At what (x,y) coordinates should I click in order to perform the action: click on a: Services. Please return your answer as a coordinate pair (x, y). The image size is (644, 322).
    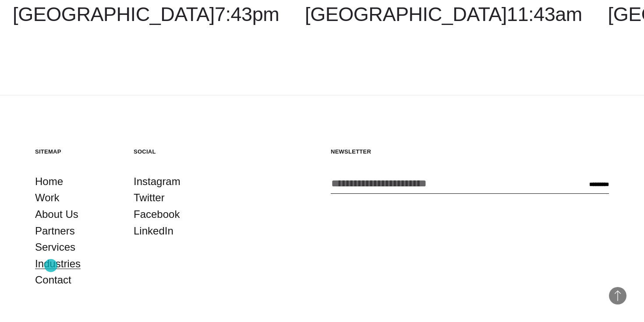
    Looking at the image, I should click on (55, 247).